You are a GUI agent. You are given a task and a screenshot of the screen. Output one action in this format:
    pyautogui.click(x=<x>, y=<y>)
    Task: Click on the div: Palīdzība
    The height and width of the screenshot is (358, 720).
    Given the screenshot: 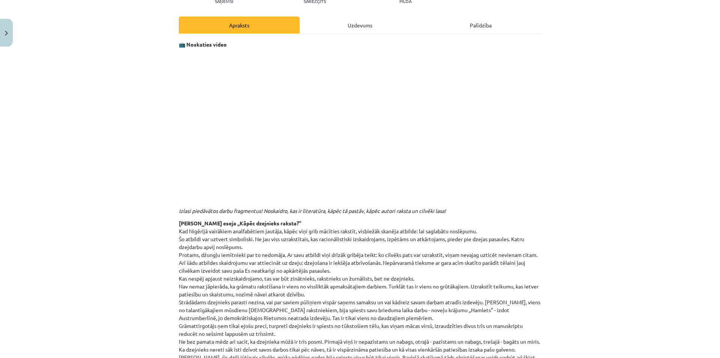 What is the action you would take?
    pyautogui.click(x=481, y=25)
    